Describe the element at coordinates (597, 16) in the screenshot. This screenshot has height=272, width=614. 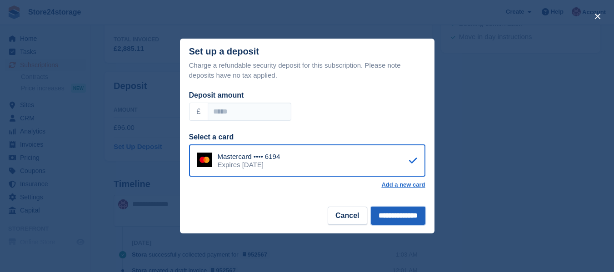
I see `button: close` at that location.